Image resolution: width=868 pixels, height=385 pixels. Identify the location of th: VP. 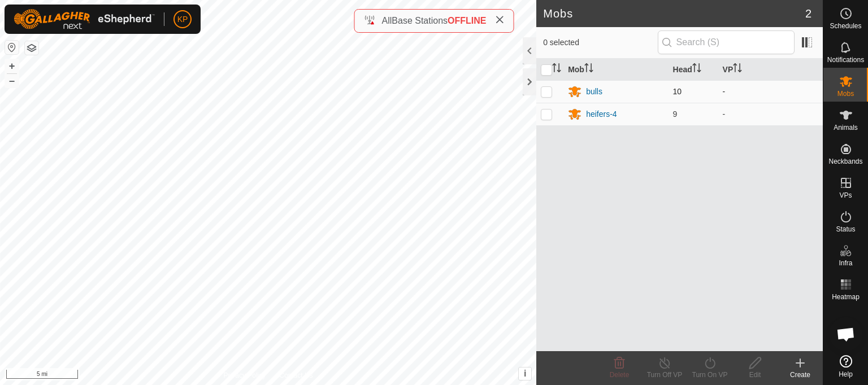
(770, 70).